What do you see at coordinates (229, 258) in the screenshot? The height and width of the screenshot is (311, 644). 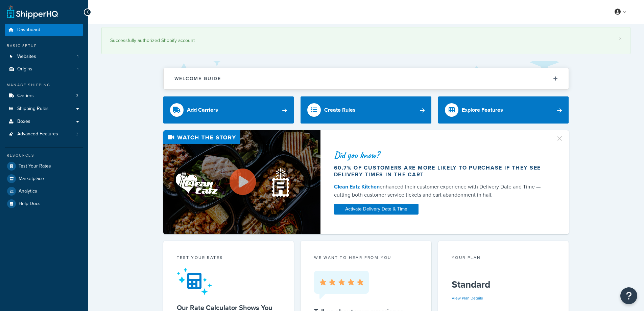 I see `div: Test your rates` at bounding box center [229, 258].